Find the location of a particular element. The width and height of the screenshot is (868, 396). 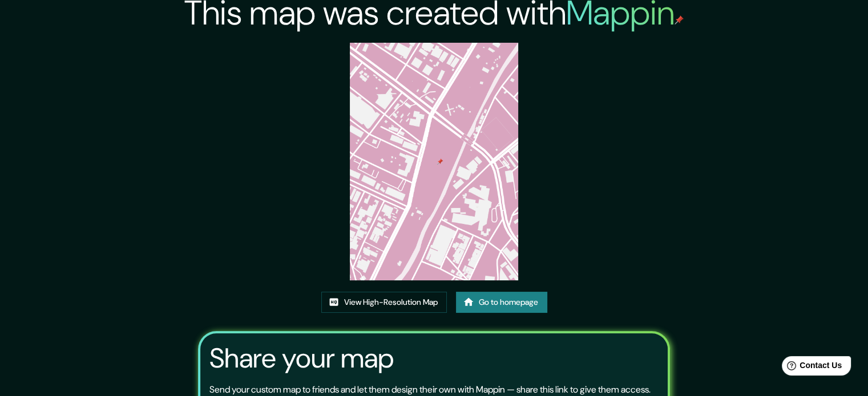

img: mappin-pin is located at coordinates (679, 20).